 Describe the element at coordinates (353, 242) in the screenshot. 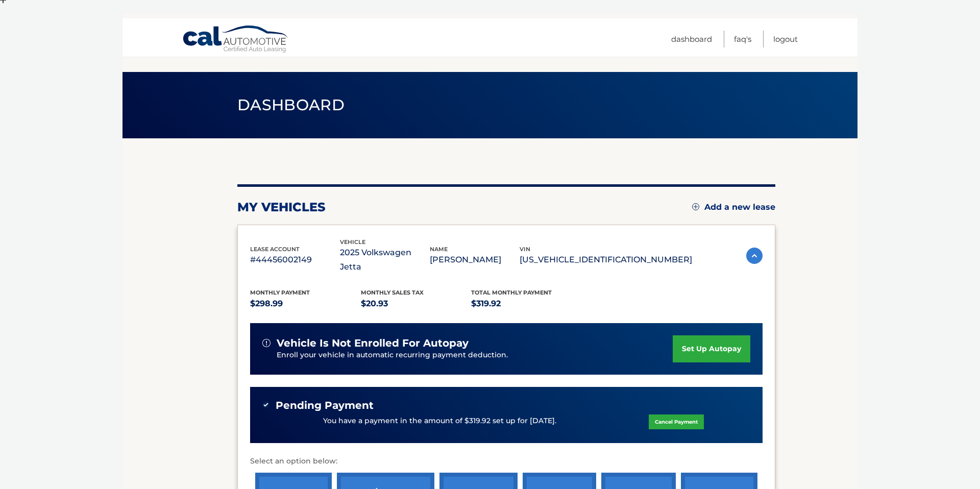

I see `span: vehicle` at that location.